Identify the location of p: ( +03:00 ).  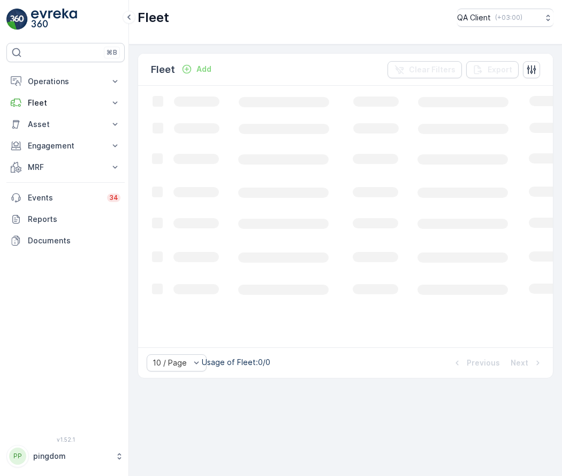
(509, 18).